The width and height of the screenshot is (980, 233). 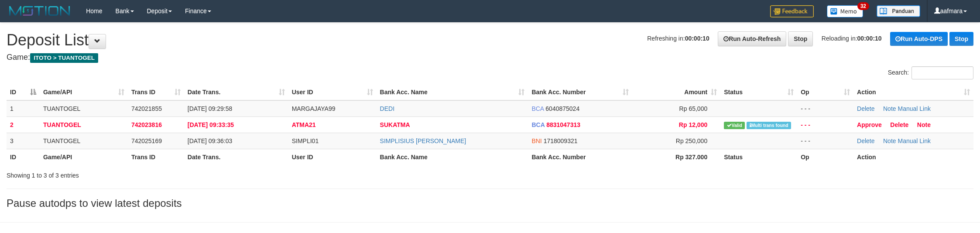 What do you see at coordinates (693, 125) in the screenshot?
I see `span: Rp 12,000` at bounding box center [693, 125].